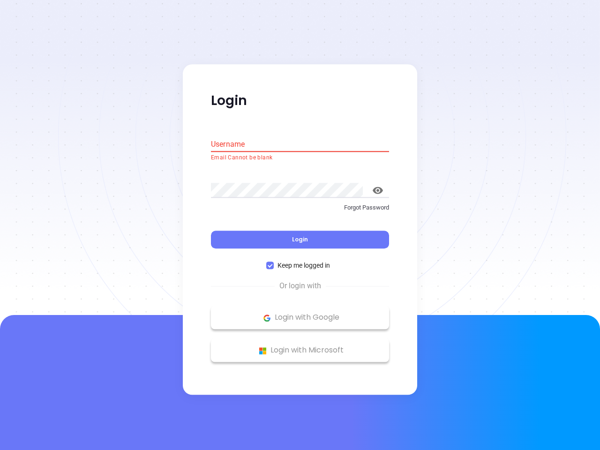 The width and height of the screenshot is (600, 450). Describe the element at coordinates (300, 318) in the screenshot. I see `button: Google Logo Login with Google` at that location.